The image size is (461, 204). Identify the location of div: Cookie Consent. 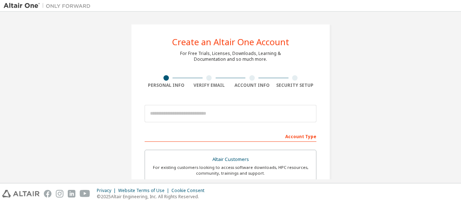
(190, 191).